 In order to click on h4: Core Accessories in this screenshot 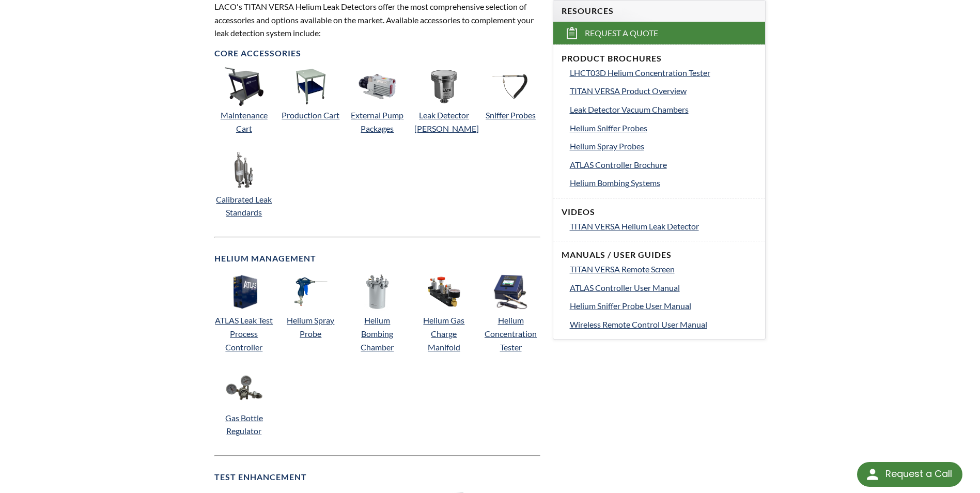, I will do `click(378, 53)`.